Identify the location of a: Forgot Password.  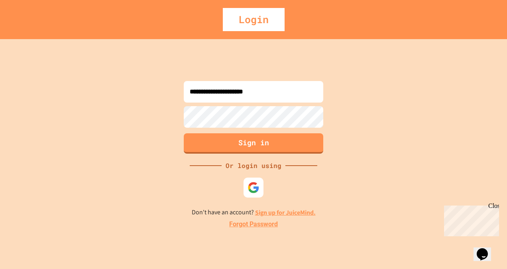
(254, 224).